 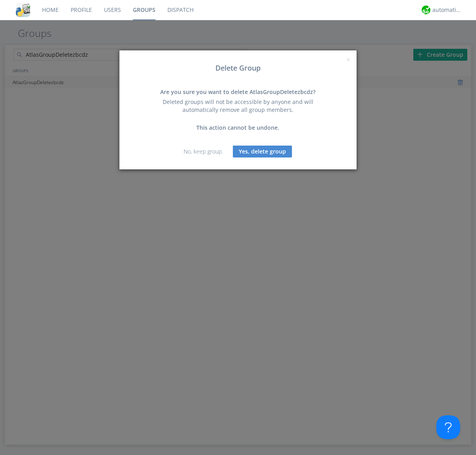 What do you see at coordinates (447, 10) in the screenshot?
I see `div: automation+atlas` at bounding box center [447, 10].